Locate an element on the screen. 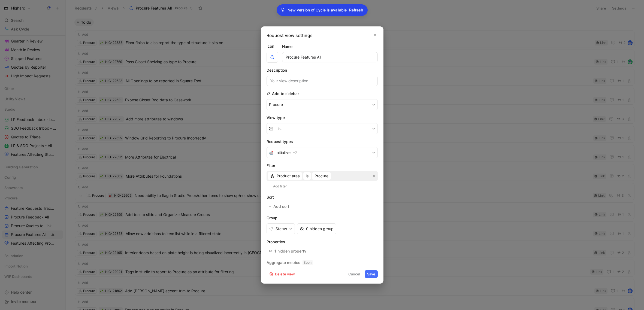 The image size is (644, 310). button: Procure is located at coordinates (322, 105).